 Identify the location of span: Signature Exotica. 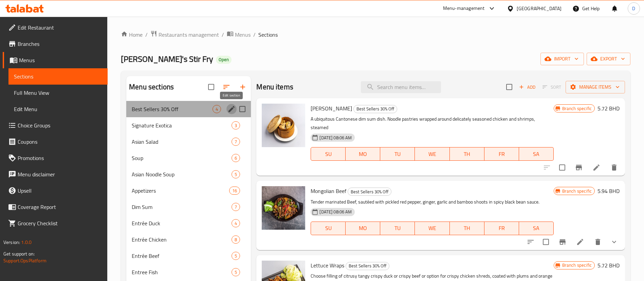
(182, 125).